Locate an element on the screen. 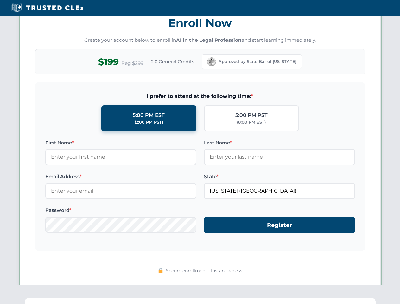  span: $199 is located at coordinates (108, 62).